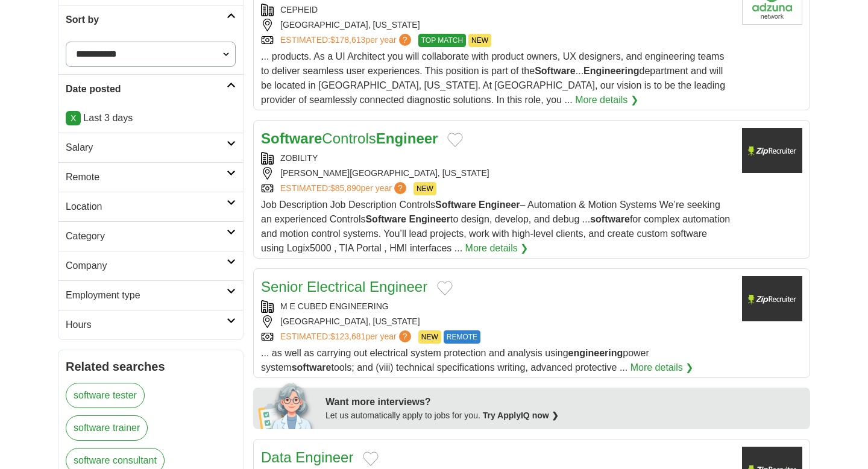 The width and height of the screenshot is (868, 469). Describe the element at coordinates (151, 147) in the screenshot. I see `a: Salary` at that location.